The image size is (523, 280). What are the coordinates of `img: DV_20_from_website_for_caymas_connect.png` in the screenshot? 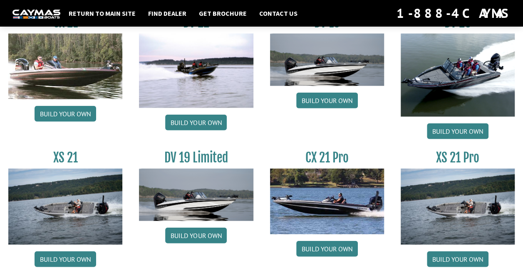 It's located at (458, 75).